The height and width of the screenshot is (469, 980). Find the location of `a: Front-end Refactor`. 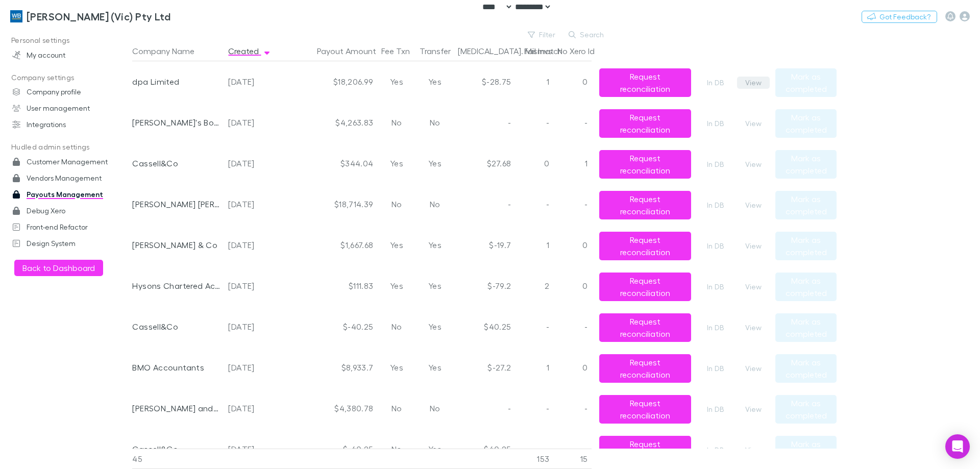

a: Front-end Refactor is located at coordinates (70, 227).